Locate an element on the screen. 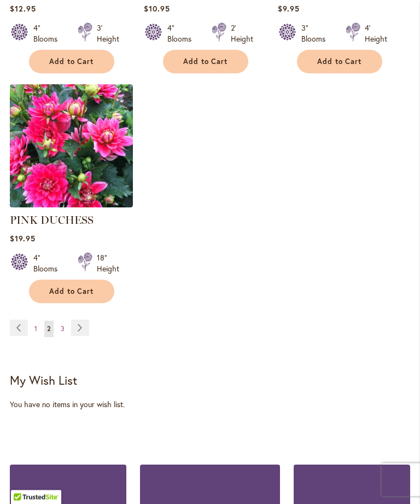 This screenshot has height=504, width=420. strong: My Wish List is located at coordinates (43, 381).